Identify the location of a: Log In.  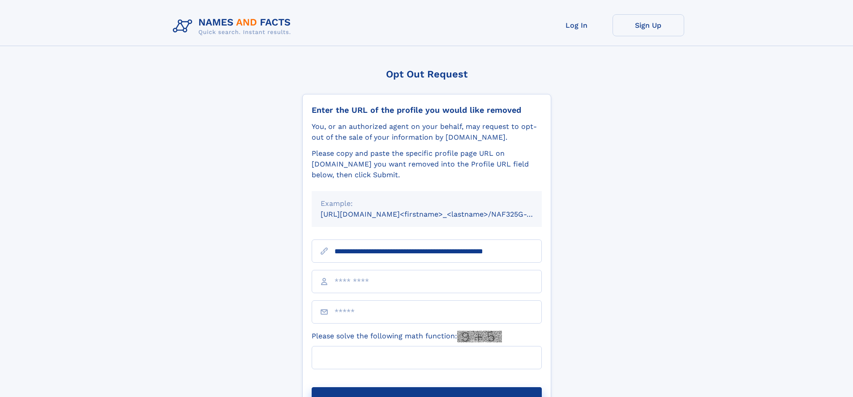
(577, 25).